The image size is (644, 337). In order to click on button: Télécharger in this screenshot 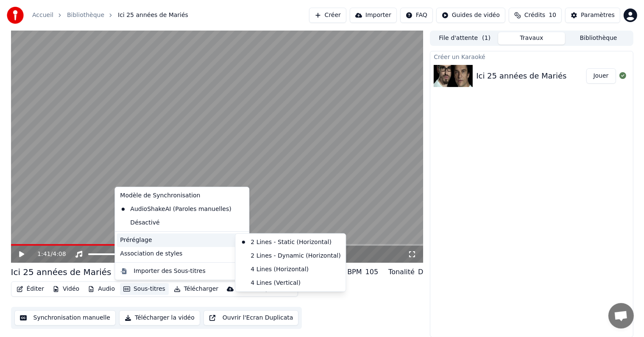, I will do `click(196, 289)`.